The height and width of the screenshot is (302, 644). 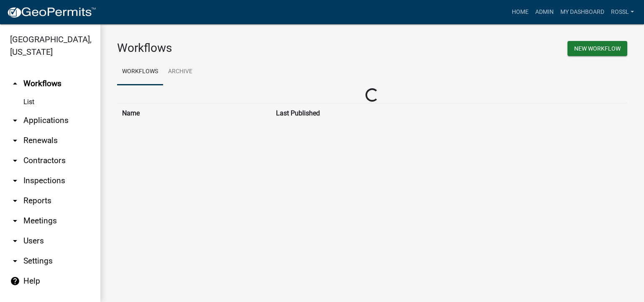 I want to click on a: Workflows, so click(x=140, y=72).